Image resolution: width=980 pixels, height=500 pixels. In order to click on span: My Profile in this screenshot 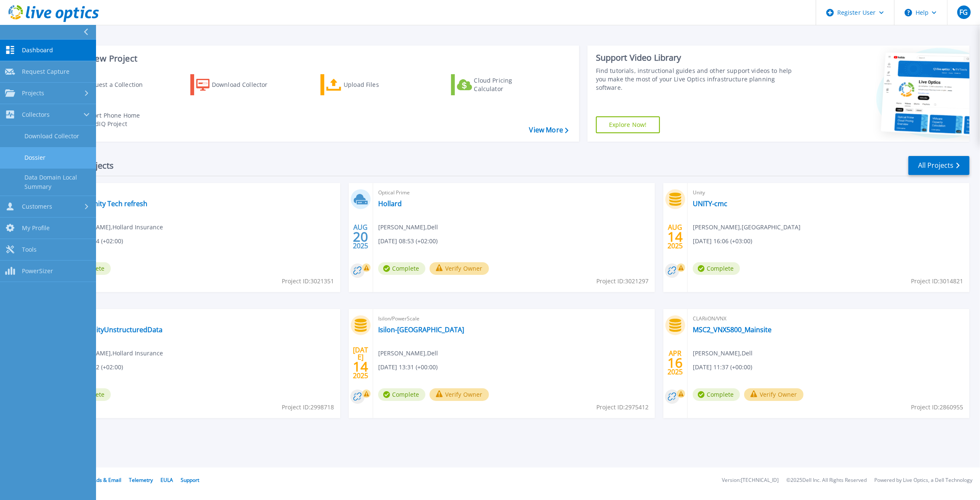, I will do `click(35, 228)`.